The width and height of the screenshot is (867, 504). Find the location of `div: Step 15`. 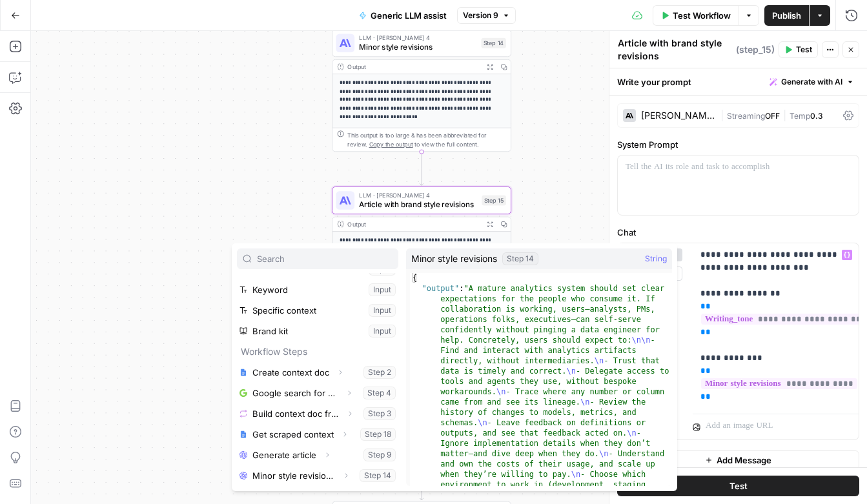

div: Step 15 is located at coordinates (494, 200).